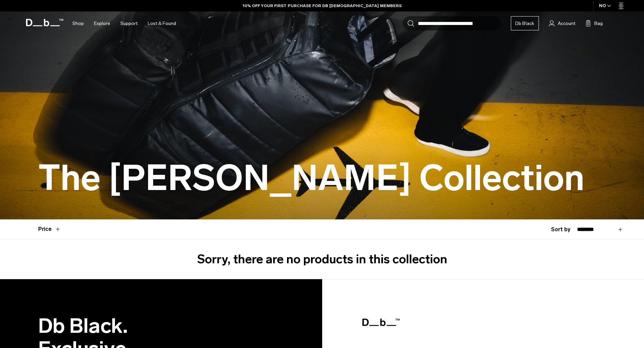 This screenshot has width=644, height=348. What do you see at coordinates (102, 23) in the screenshot?
I see `a: Explore` at bounding box center [102, 23].